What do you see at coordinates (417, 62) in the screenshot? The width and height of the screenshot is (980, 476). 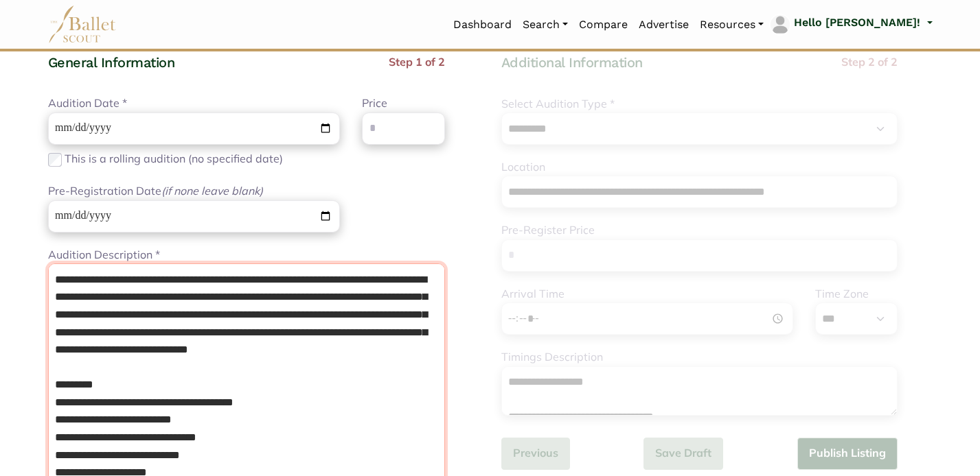 I see `p: Step 1 of 2` at bounding box center [417, 62].